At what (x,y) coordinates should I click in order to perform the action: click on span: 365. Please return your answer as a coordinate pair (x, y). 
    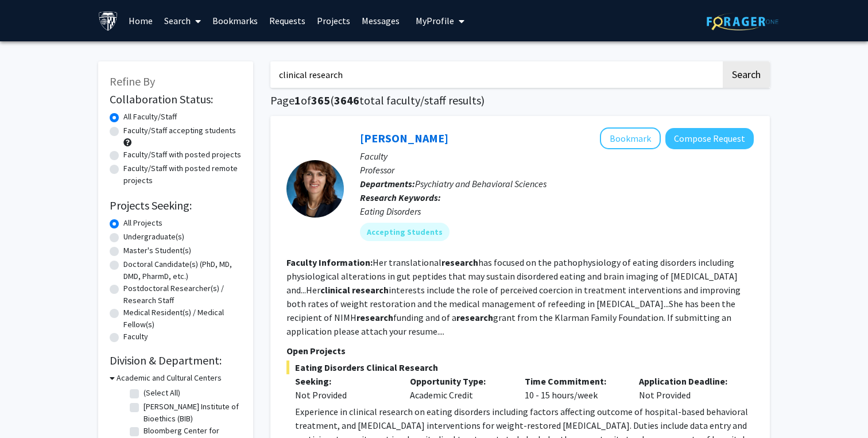
    Looking at the image, I should click on (320, 100).